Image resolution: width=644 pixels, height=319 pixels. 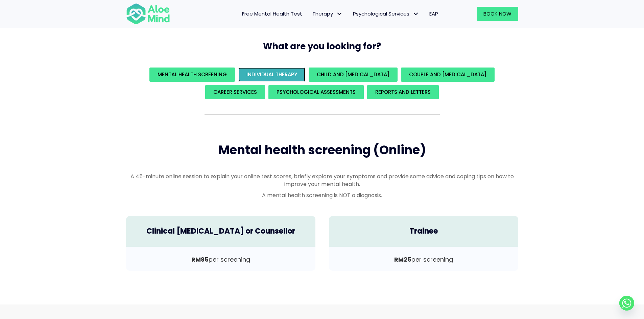 What do you see at coordinates (148, 14) in the screenshot?
I see `img: Aloe mind Logo` at bounding box center [148, 14].